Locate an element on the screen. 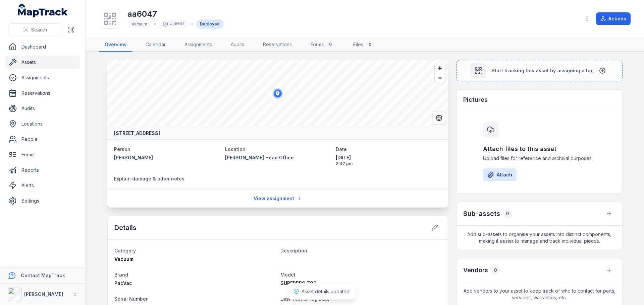 This screenshot has height=305, width=644. div: aa6047 is located at coordinates (174, 24).